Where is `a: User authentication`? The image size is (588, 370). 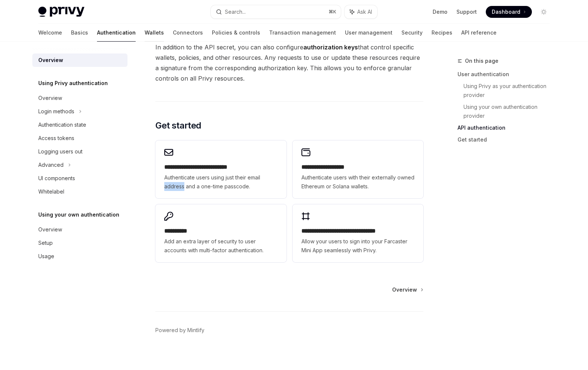
a: User authentication is located at coordinates (506, 74).